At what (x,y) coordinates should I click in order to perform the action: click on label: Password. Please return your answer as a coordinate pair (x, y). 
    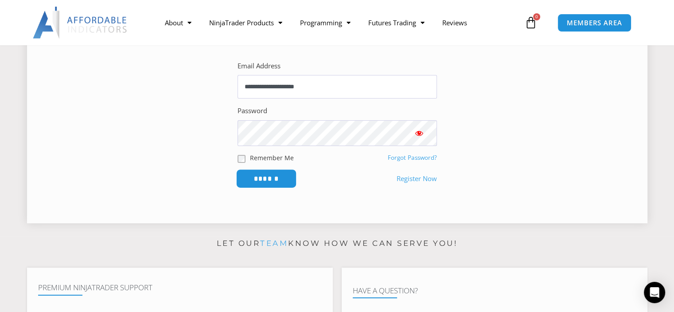
    Looking at the image, I should click on (252, 111).